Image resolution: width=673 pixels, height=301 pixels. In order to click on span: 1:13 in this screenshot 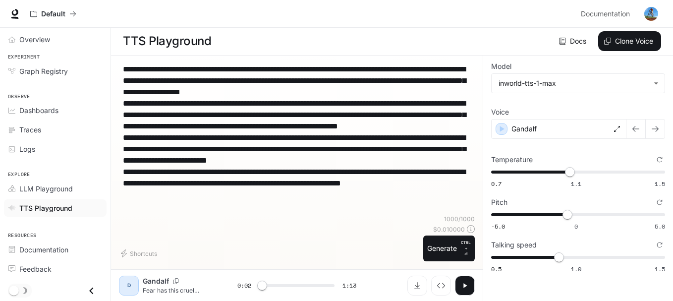, I will do `click(349, 285)`.